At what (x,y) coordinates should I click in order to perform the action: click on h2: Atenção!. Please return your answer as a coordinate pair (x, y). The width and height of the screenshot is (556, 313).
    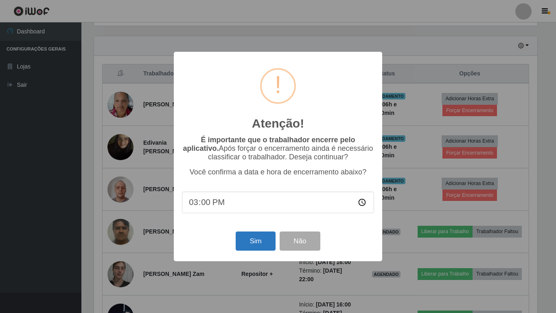
    Looking at the image, I should click on (278, 123).